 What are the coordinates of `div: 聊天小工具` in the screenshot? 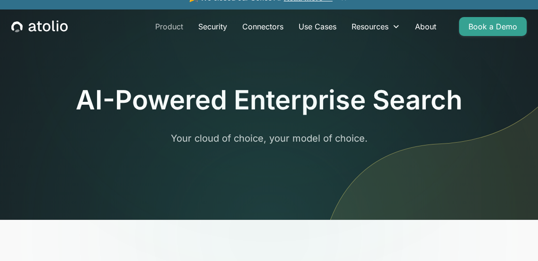 It's located at (514, 238).